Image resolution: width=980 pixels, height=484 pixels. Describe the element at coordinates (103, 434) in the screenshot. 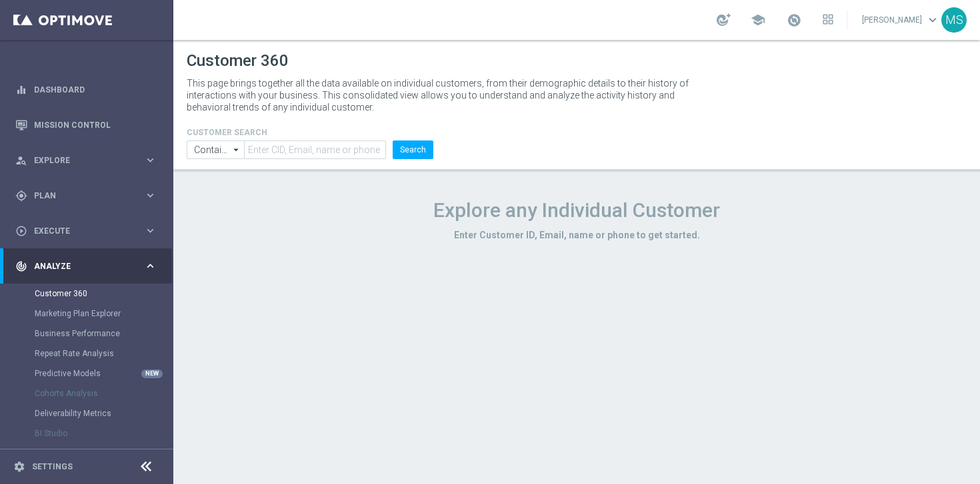

I see `div: BI Studio` at that location.